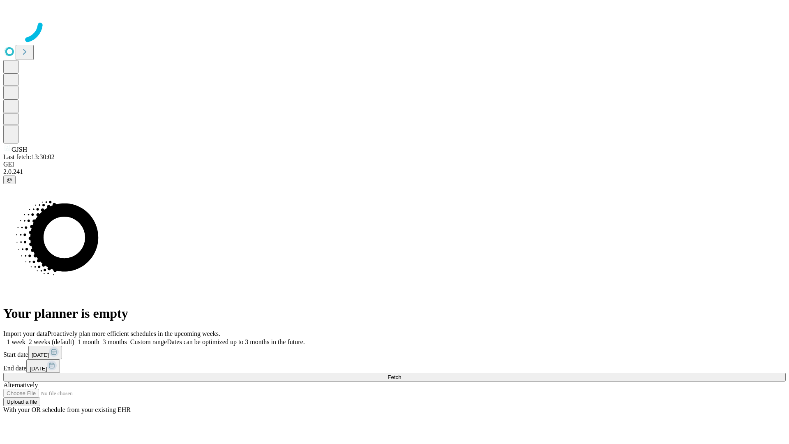  Describe the element at coordinates (21, 385) in the screenshot. I see `span: Alternatively` at that location.